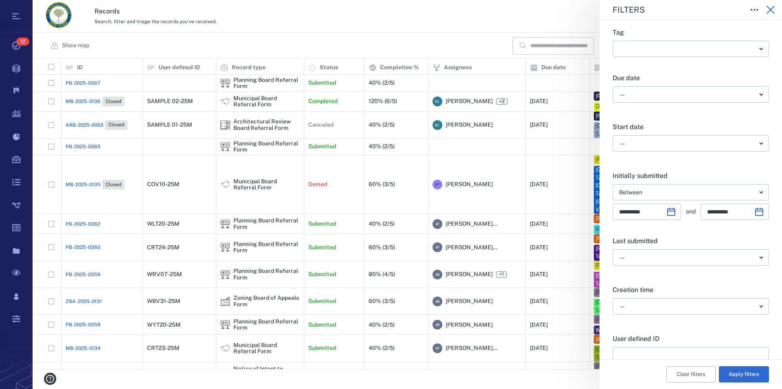  What do you see at coordinates (743, 374) in the screenshot?
I see `button: Apply filters` at bounding box center [743, 374].